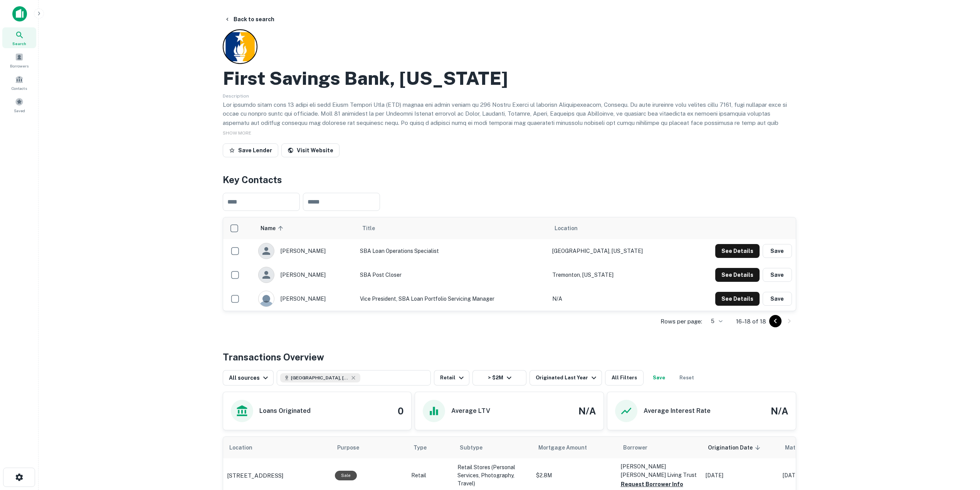  What do you see at coordinates (568, 447) in the screenshot?
I see `span: Mortgage Amount` at bounding box center [568, 447].